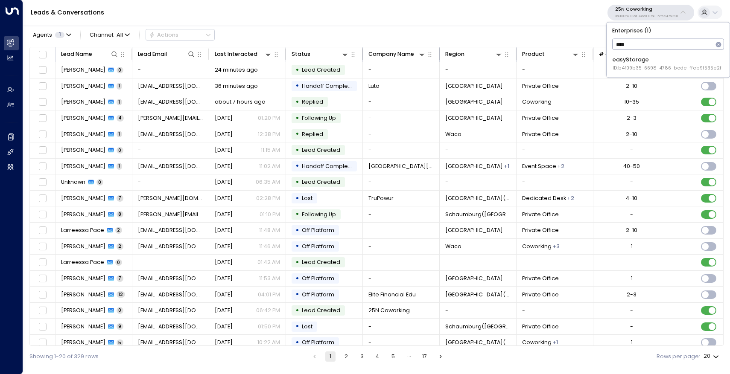  I want to click on span: Frisco(TX), so click(478, 295).